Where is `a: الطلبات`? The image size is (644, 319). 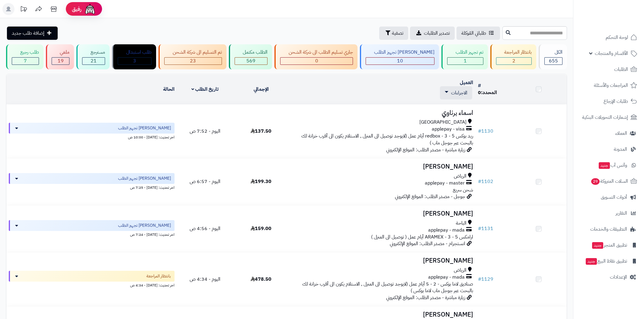
a: الطلبات is located at coordinates (609, 70).